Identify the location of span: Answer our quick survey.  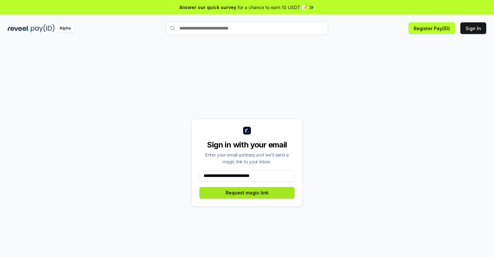
(208, 7).